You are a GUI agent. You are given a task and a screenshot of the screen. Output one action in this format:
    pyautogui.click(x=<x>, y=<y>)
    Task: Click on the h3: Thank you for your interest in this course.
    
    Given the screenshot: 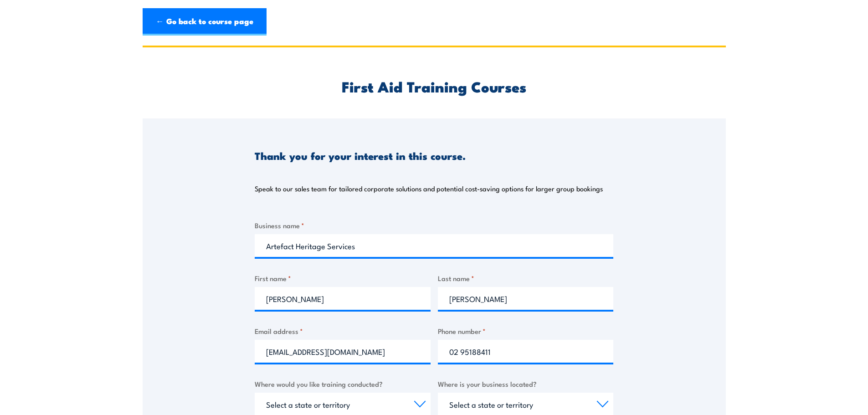 What is the action you would take?
    pyautogui.click(x=360, y=155)
    